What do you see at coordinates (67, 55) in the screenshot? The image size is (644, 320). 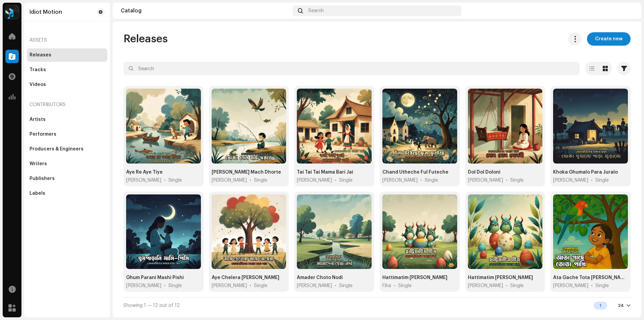 I see `re-m-nav-item: Releases` at bounding box center [67, 55].